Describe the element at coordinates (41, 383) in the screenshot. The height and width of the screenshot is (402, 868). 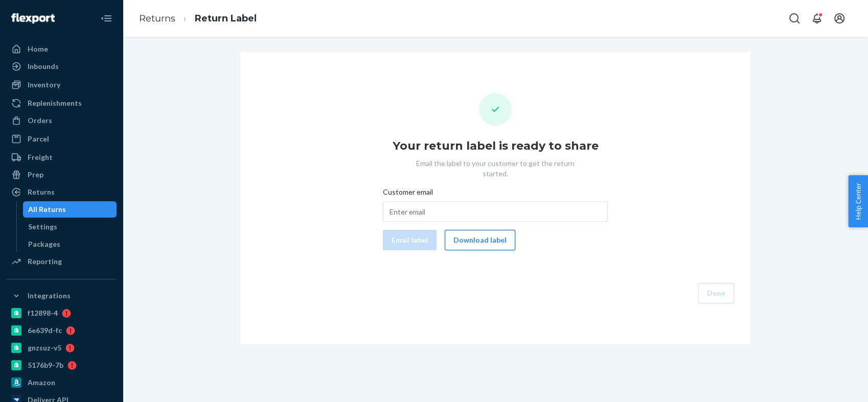
I see `div: Amazon` at that location.